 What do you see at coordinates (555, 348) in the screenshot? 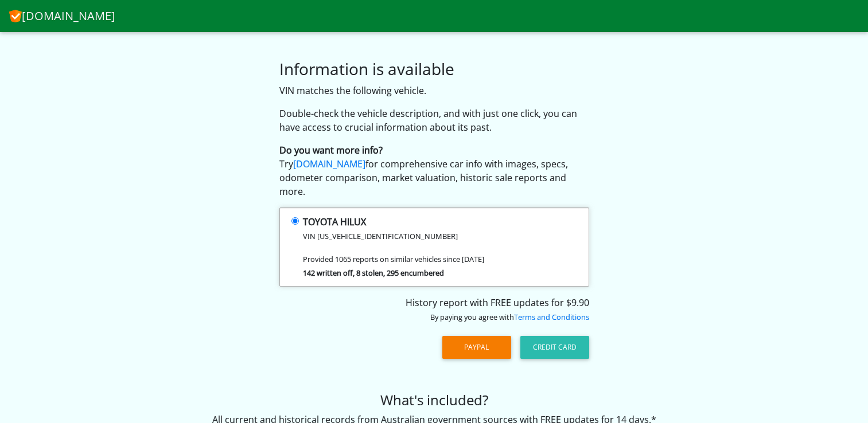
I see `button: Credit Card` at bounding box center [555, 348].